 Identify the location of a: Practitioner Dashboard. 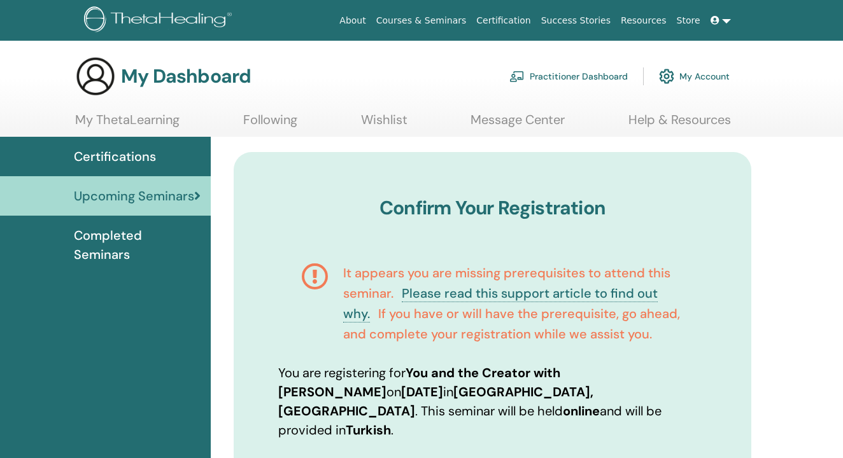
(568, 76).